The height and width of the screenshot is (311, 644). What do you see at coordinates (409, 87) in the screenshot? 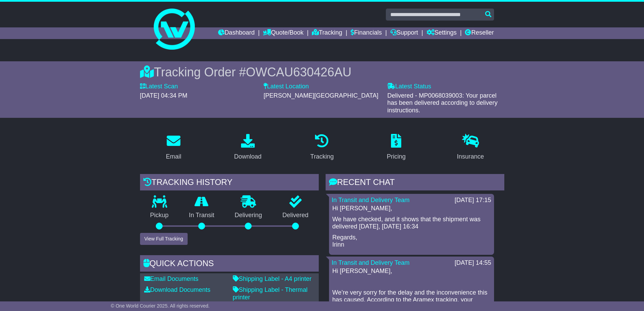
I see `label: Latest Status` at bounding box center [409, 87].